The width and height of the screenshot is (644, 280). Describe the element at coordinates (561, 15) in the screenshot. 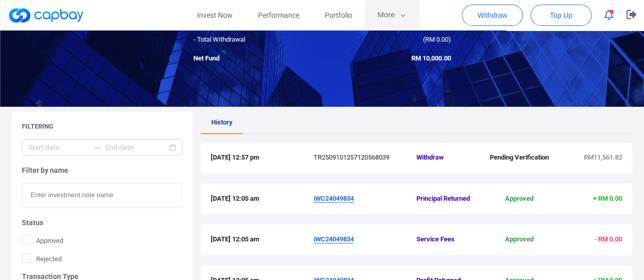

I see `span: Top Up` at that location.